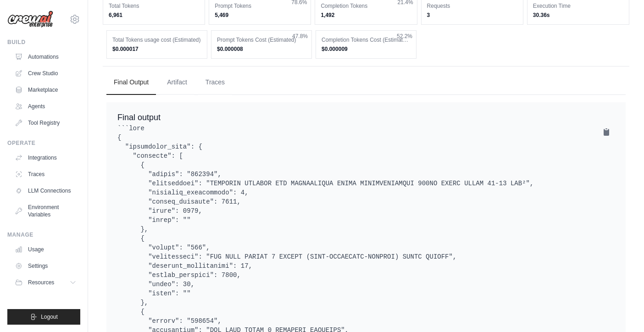 This screenshot has height=332, width=644. What do you see at coordinates (366, 49) in the screenshot?
I see `dd: $0.000009` at bounding box center [366, 49].